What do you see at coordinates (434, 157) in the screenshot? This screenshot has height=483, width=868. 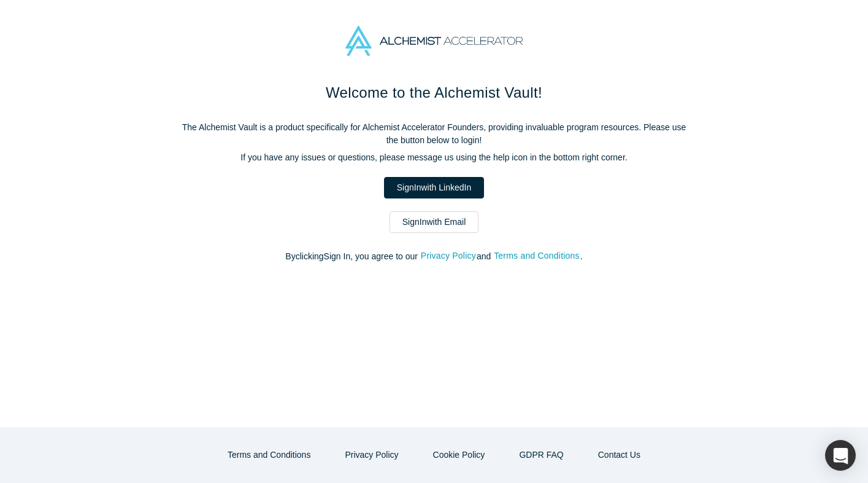 I see `p: If you have any issues or questions, please message us using the help icon in the bottom right co...` at bounding box center [434, 157].